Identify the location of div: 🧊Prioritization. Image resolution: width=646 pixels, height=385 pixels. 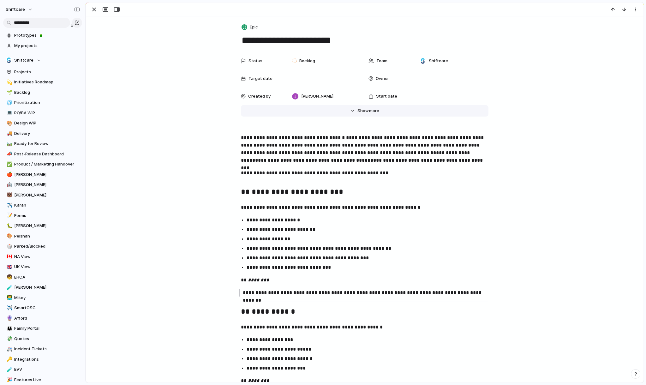
(43, 103).